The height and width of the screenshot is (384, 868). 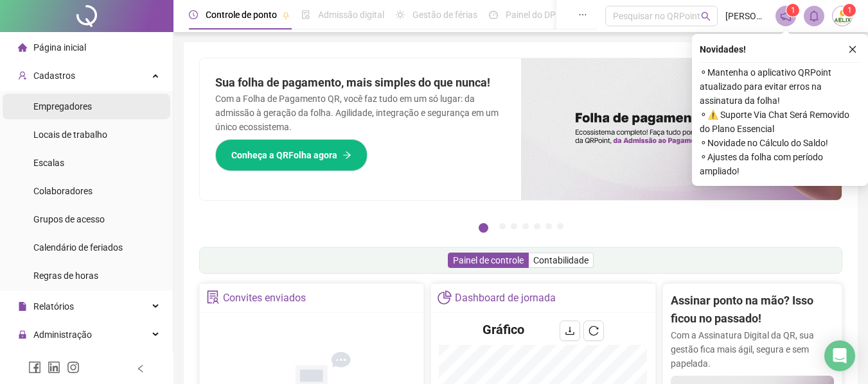 I want to click on span: search, so click(x=705, y=16).